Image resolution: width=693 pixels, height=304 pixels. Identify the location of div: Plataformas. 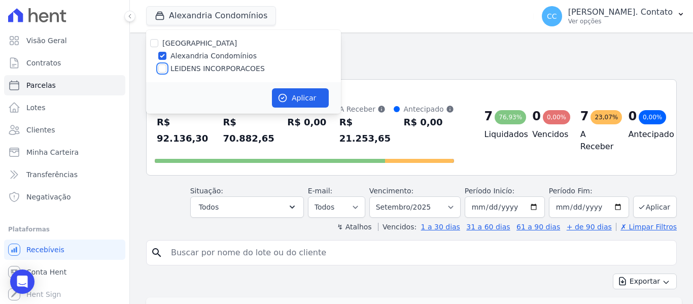
(64, 229).